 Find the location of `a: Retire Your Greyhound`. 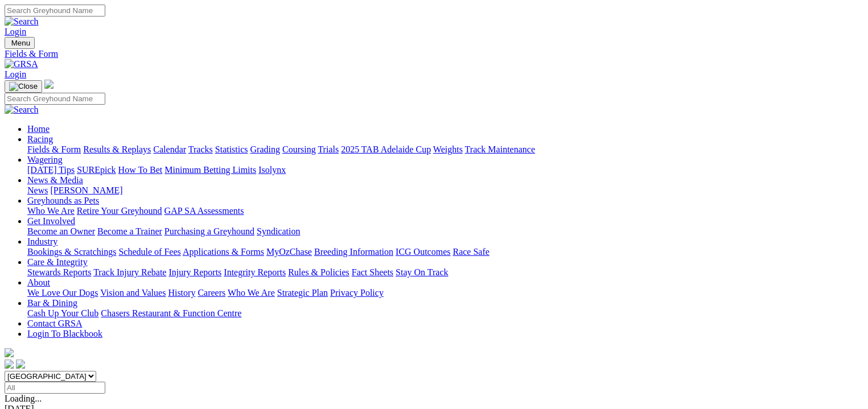

a: Retire Your Greyhound is located at coordinates (119, 210).